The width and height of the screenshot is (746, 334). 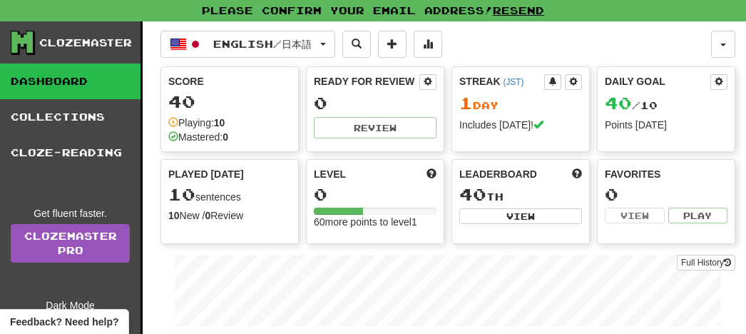 What do you see at coordinates (196, 123) in the screenshot?
I see `div: Playing:` at bounding box center [196, 123].